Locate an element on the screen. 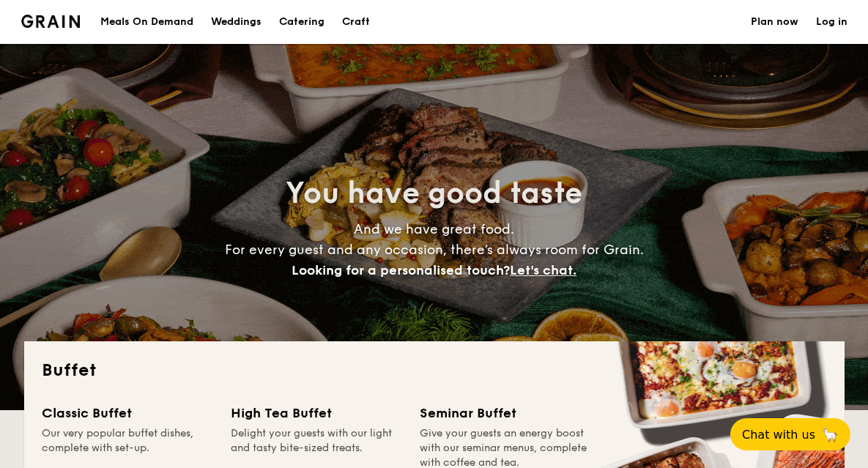 The width and height of the screenshot is (868, 468). h2: Buffet is located at coordinates (434, 371).